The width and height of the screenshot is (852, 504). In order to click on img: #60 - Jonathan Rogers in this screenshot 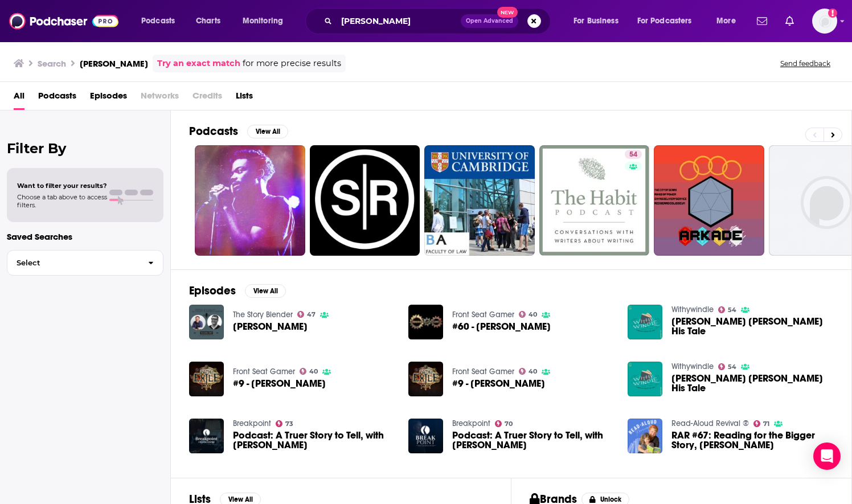, I will do `click(426, 322)`.